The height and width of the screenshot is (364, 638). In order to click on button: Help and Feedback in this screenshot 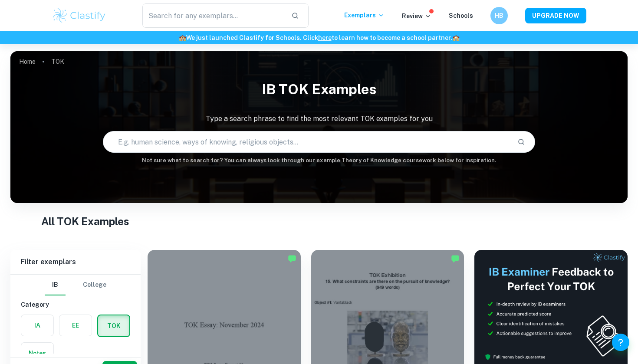, I will do `click(621, 342)`.